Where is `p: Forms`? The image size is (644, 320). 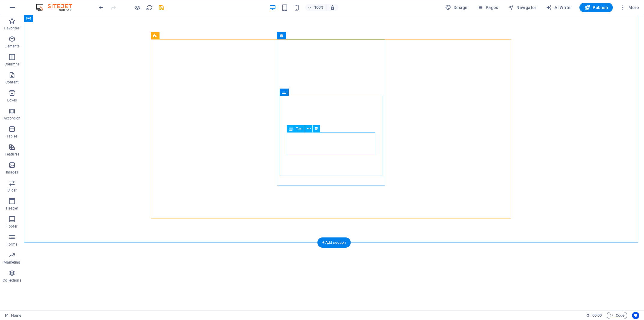
p: Forms is located at coordinates (12, 245).